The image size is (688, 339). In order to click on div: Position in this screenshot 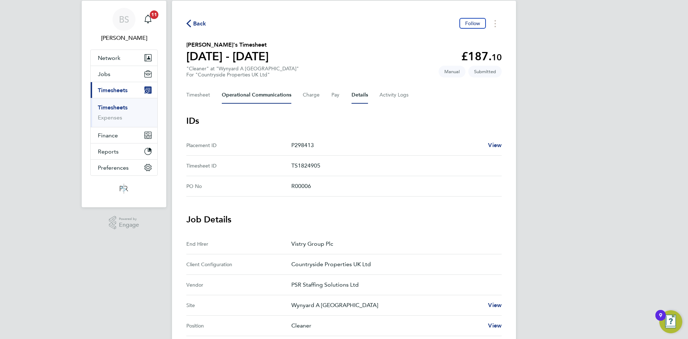, I will do `click(239, 325)`.